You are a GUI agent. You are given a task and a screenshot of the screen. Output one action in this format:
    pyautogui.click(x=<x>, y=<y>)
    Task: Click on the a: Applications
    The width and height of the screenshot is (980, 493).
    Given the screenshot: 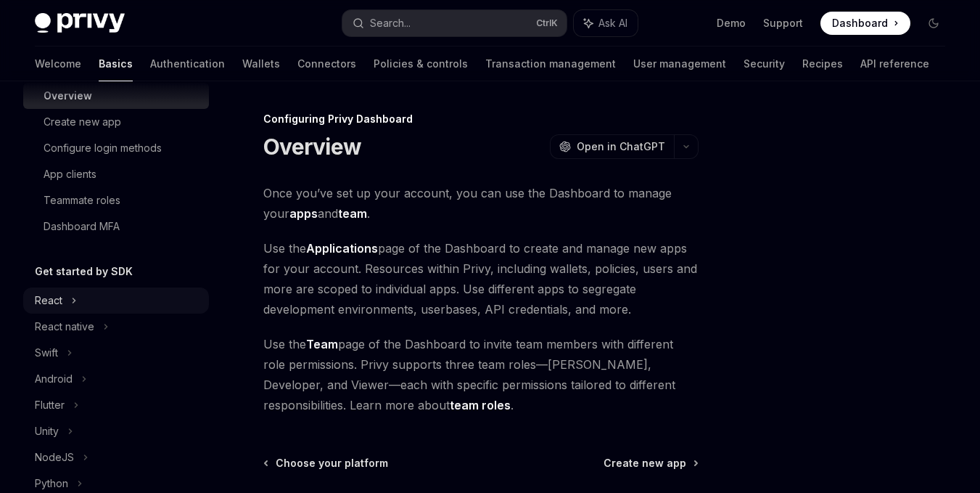 What is the action you would take?
    pyautogui.click(x=342, y=249)
    